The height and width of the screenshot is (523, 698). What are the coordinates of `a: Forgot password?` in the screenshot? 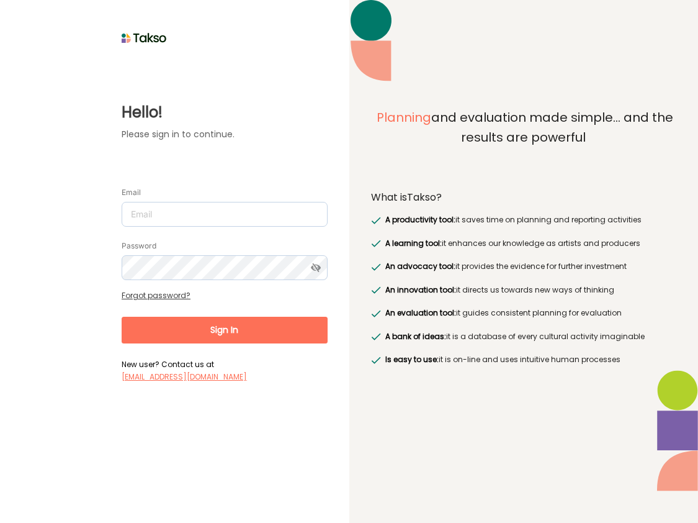 It's located at (156, 295).